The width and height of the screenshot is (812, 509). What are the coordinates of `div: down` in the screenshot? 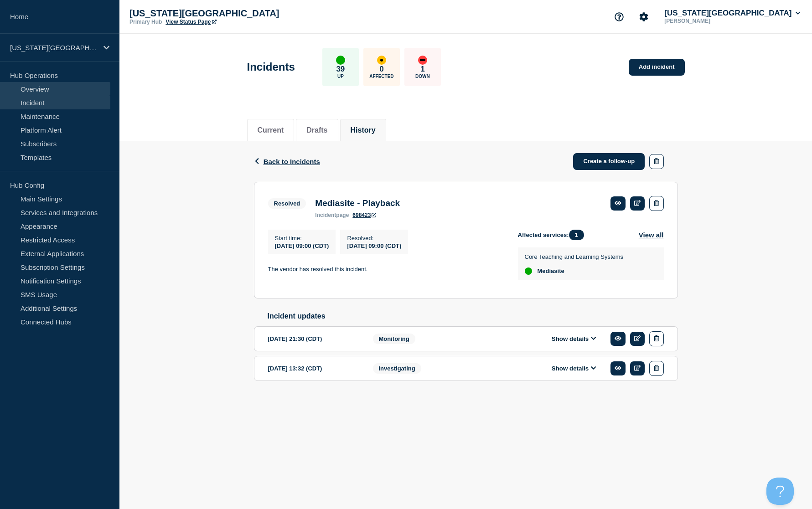 It's located at (423, 60).